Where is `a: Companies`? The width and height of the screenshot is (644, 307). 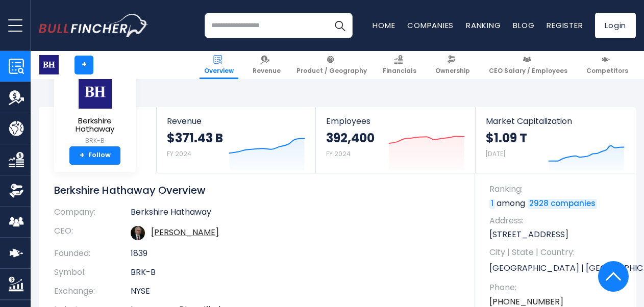 a: Companies is located at coordinates (430, 25).